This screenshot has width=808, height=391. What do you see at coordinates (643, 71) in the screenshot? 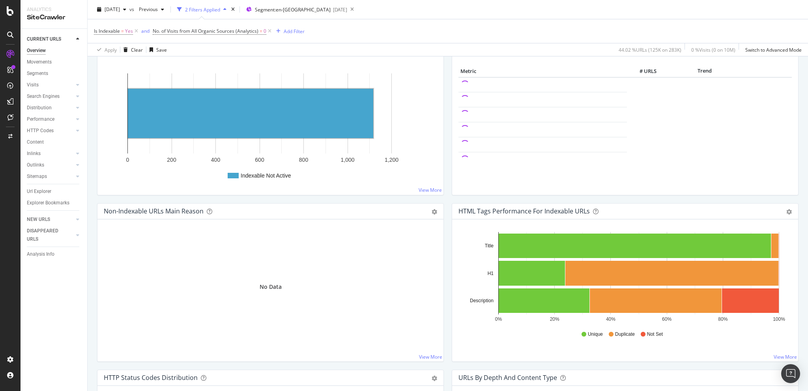
I see `th: # URLS` at bounding box center [643, 71].